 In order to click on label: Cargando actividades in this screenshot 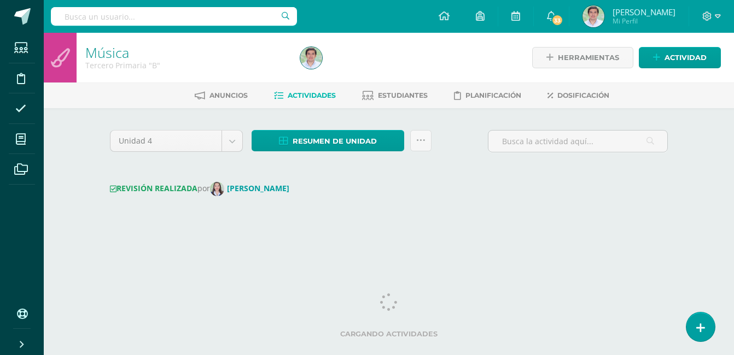, I will do `click(389, 334)`.